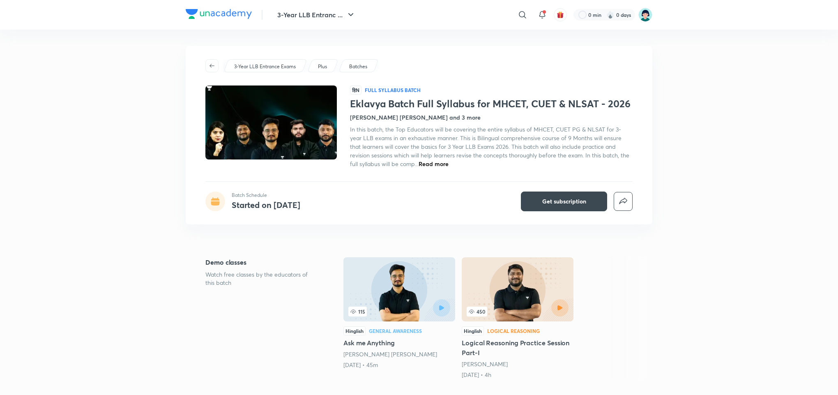 Image resolution: width=838 pixels, height=395 pixels. What do you see at coordinates (564, 201) in the screenshot?
I see `button: Get subscription` at bounding box center [564, 201].